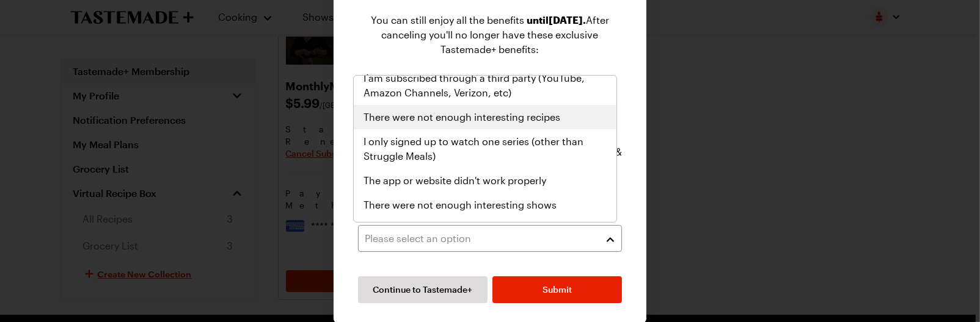 This screenshot has width=980, height=322. I want to click on span: There were not enough interesting shows, so click(460, 205).